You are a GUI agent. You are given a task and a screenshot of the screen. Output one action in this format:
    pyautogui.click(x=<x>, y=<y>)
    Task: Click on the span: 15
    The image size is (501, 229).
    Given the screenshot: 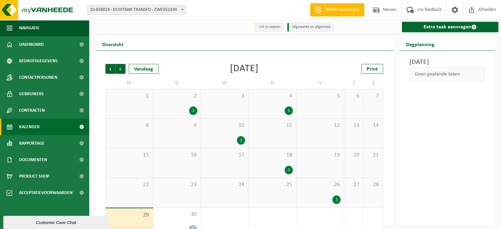 What is the action you would take?
    pyautogui.click(x=129, y=155)
    